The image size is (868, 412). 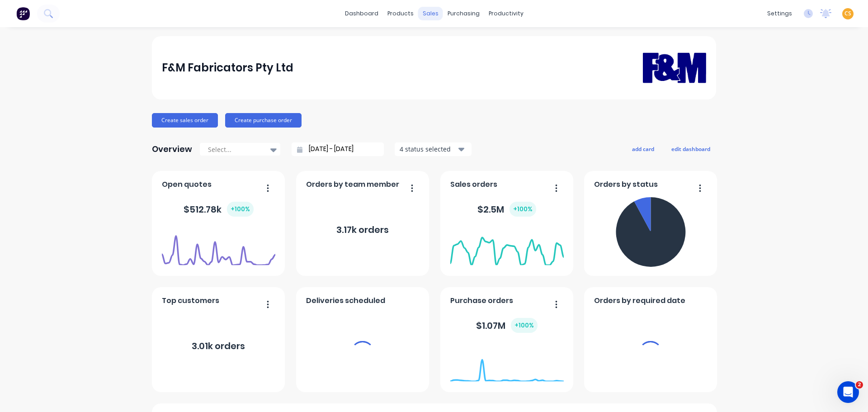 What do you see at coordinates (482, 301) in the screenshot?
I see `span: Purchase orders` at bounding box center [482, 301].